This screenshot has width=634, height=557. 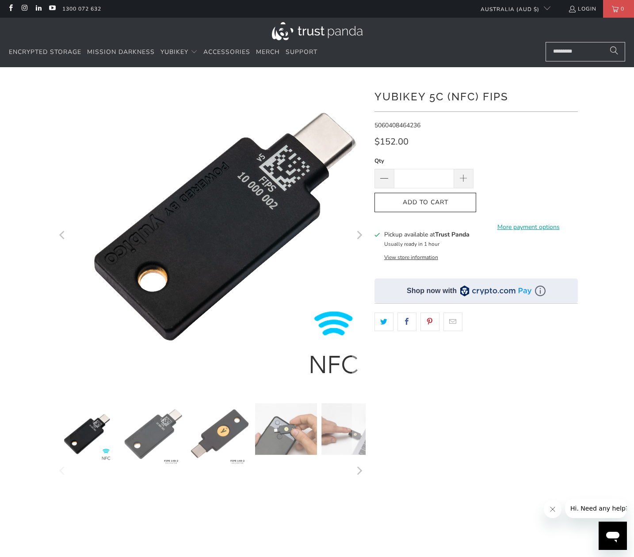 I want to click on span: Hi. Need any help?, so click(x=34, y=10).